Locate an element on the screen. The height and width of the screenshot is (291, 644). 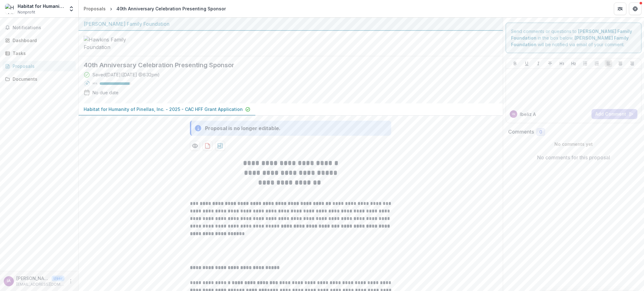
div: 40th Anniversary Celebration Presenting Sponsor is located at coordinates (171, 9).